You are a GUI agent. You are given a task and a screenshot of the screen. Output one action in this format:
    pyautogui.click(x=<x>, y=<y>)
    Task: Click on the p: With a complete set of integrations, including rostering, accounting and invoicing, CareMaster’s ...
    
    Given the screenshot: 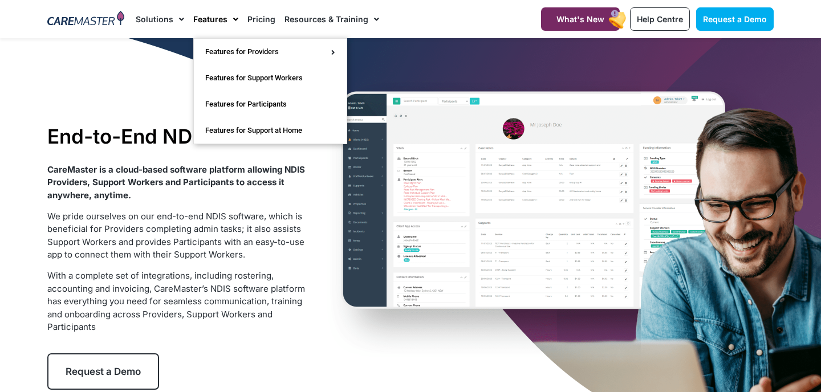 What is the action you would take?
    pyautogui.click(x=178, y=302)
    